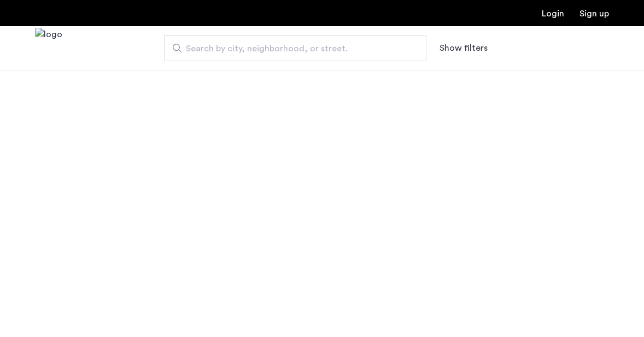 The image size is (644, 337). Describe the element at coordinates (291, 49) in the screenshot. I see `span: Search by city, neighborhood, or street.` at that location.